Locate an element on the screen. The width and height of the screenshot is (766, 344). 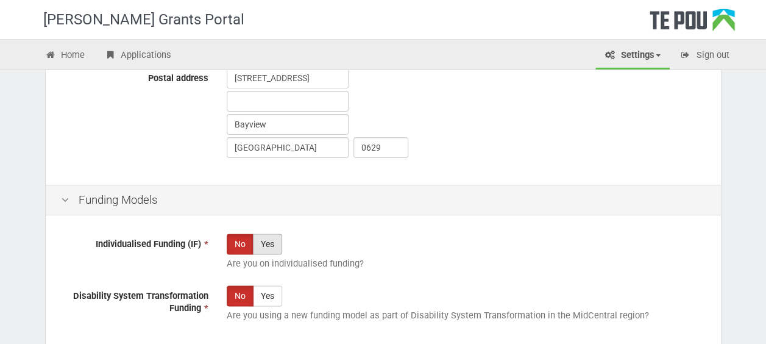
input: Suburb is located at coordinates (288, 124).